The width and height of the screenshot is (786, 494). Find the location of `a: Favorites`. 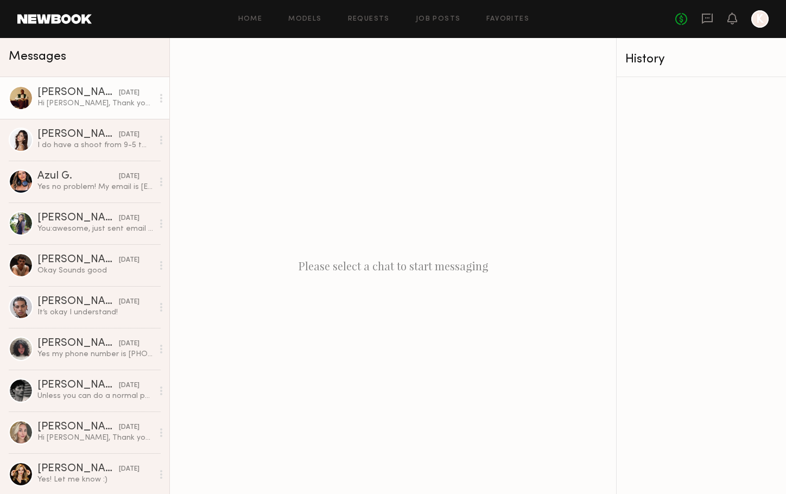

a: Favorites is located at coordinates (508, 19).